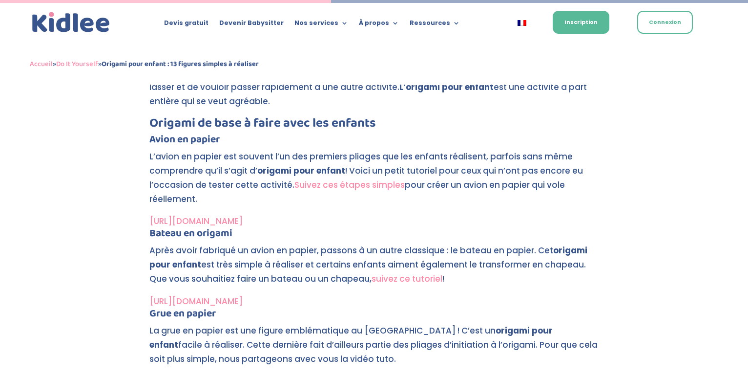 The height and width of the screenshot is (379, 748). Describe the element at coordinates (252, 25) in the screenshot. I see `a: Devenir Babysitter` at that location.